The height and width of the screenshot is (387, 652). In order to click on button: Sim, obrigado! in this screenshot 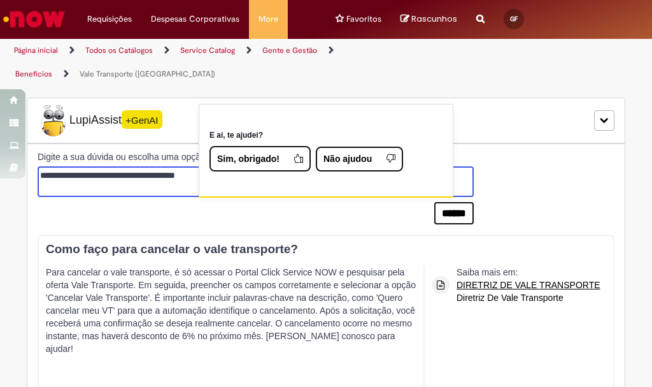, I will do `click(260, 159)`.